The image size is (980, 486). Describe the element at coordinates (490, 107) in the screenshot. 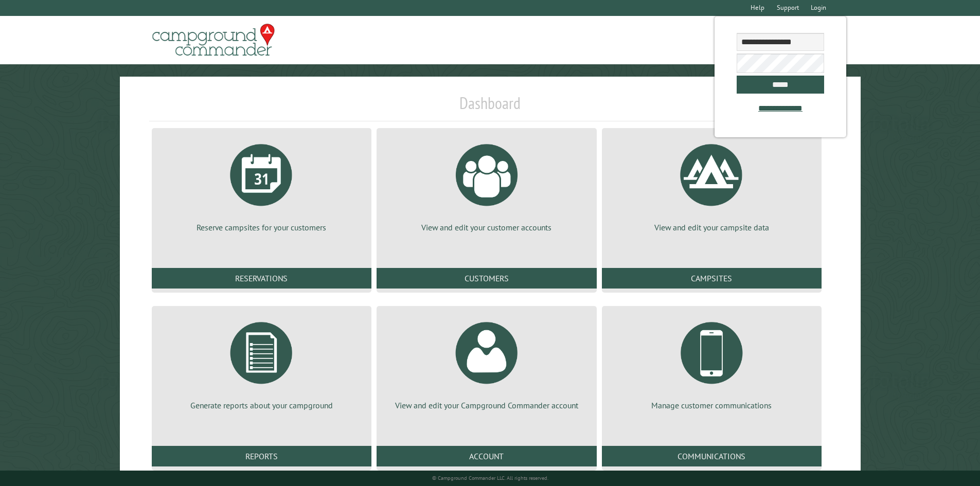

I see `h1: Dashboard` at that location.